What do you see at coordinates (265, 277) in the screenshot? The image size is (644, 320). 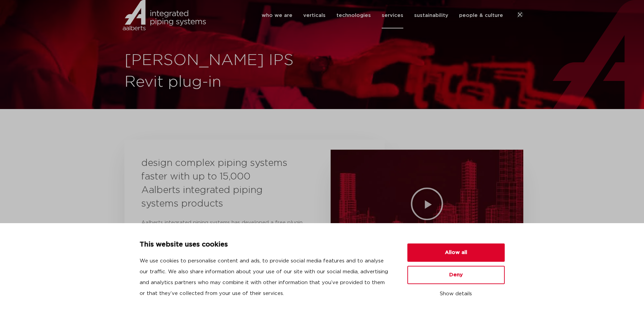 I see `p: We use cookies to personalise content and ads, to provide social media features and to analyse ou...` at bounding box center [265, 277].